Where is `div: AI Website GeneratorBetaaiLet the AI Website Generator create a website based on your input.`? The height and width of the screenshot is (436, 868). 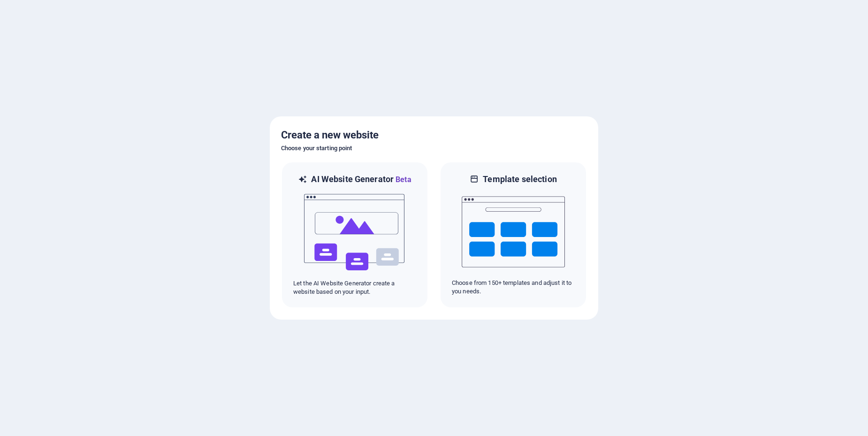
div: AI Website GeneratorBetaaiLet the AI Website Generator create a website based on your input. is located at coordinates (355, 235).